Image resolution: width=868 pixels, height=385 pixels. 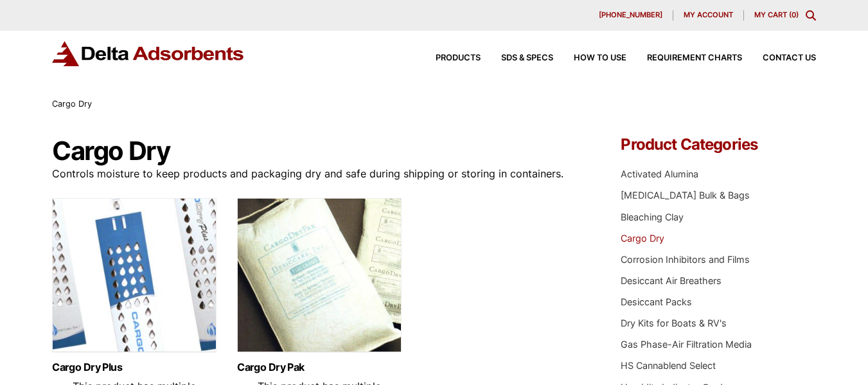 What do you see at coordinates (794, 15) in the screenshot?
I see `span: 0` at bounding box center [794, 15].